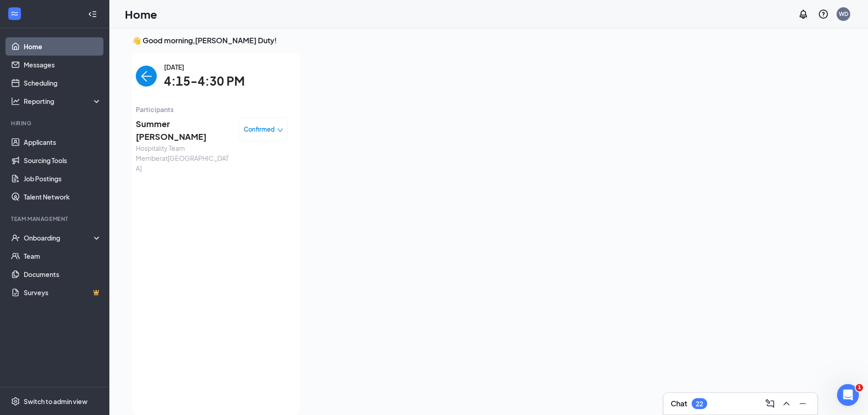  What do you see at coordinates (843, 14) in the screenshot?
I see `div: WD` at bounding box center [843, 14].